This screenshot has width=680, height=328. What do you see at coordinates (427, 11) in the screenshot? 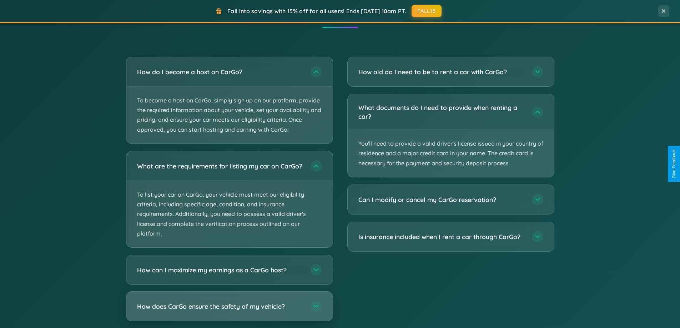
I see `button: FALL15` at bounding box center [427, 11].